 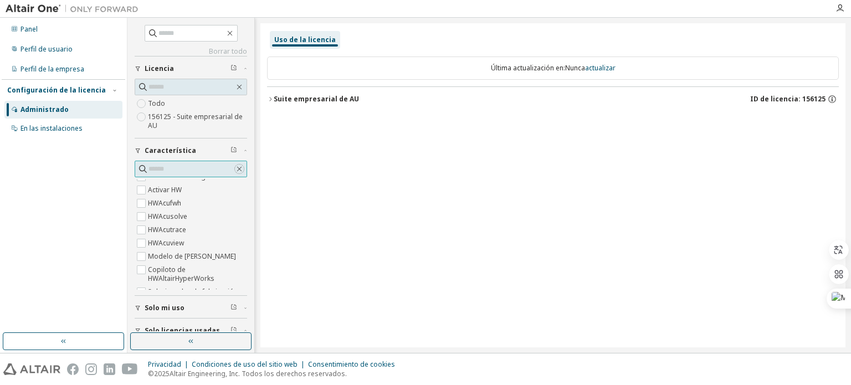 What do you see at coordinates (182, 330) in the screenshot?
I see `font: Solo licencias usadas` at bounding box center [182, 330].